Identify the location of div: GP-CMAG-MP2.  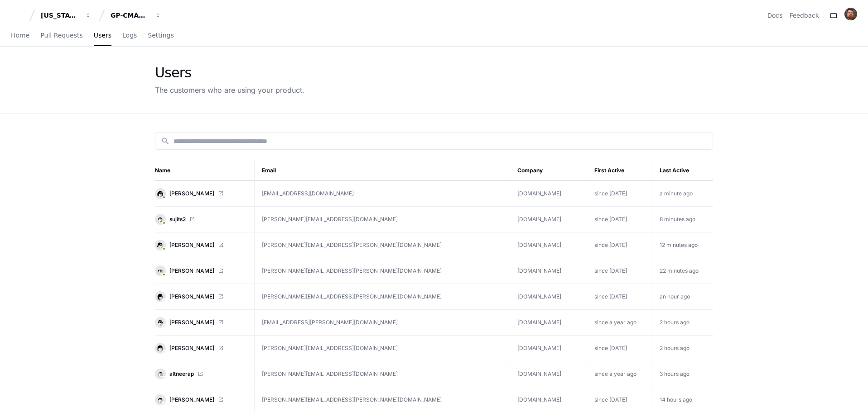
(130, 15).